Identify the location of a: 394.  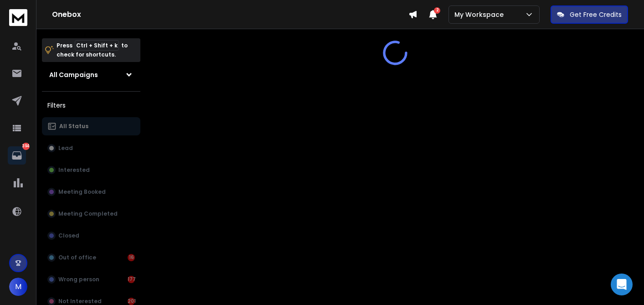
(17, 155).